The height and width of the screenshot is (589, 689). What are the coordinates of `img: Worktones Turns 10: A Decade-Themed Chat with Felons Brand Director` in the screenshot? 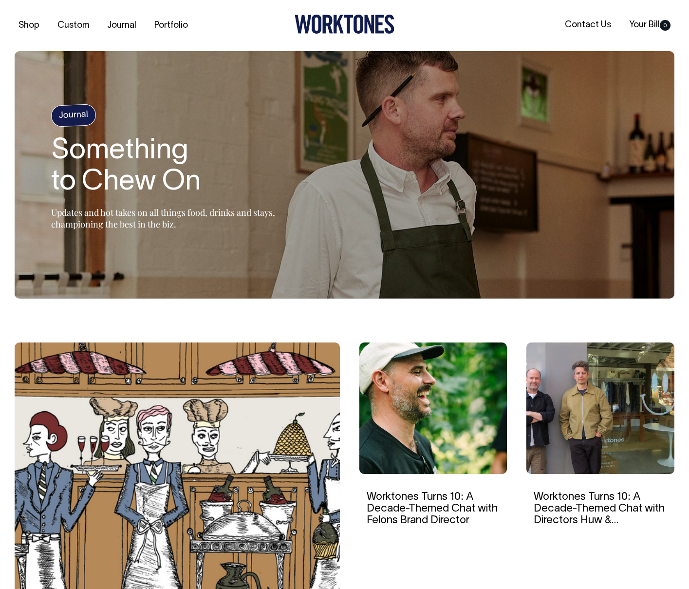 It's located at (433, 408).